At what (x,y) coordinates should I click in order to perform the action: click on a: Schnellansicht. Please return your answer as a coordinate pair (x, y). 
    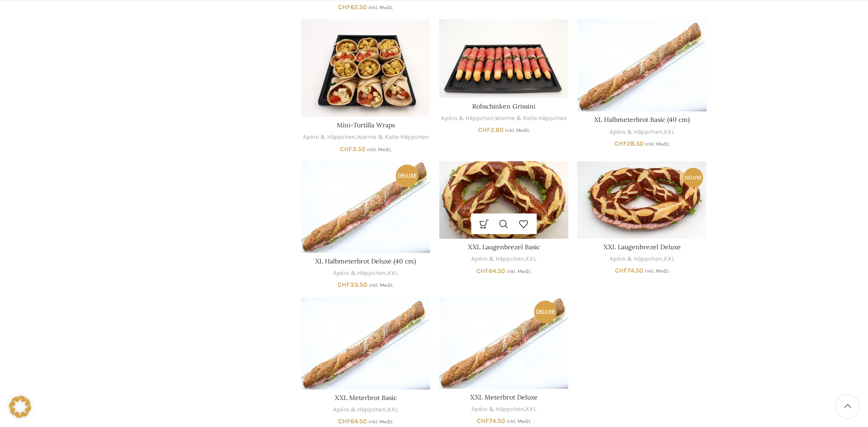
    Looking at the image, I should click on (504, 224).